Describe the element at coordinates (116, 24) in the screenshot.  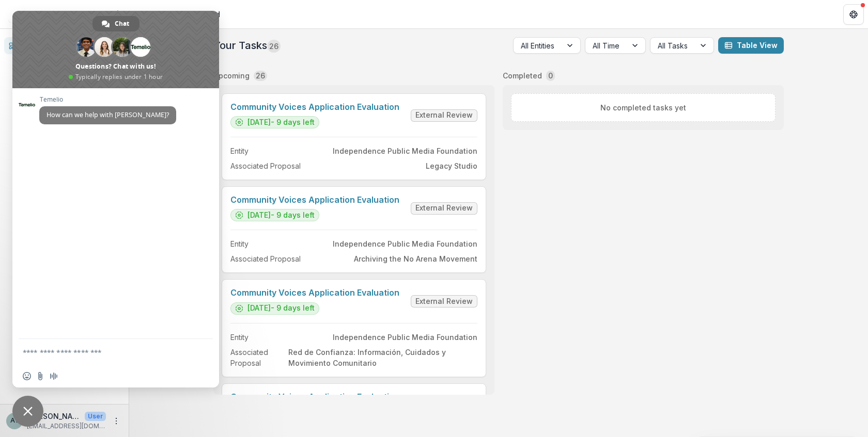
I see `div: Chat` at that location.